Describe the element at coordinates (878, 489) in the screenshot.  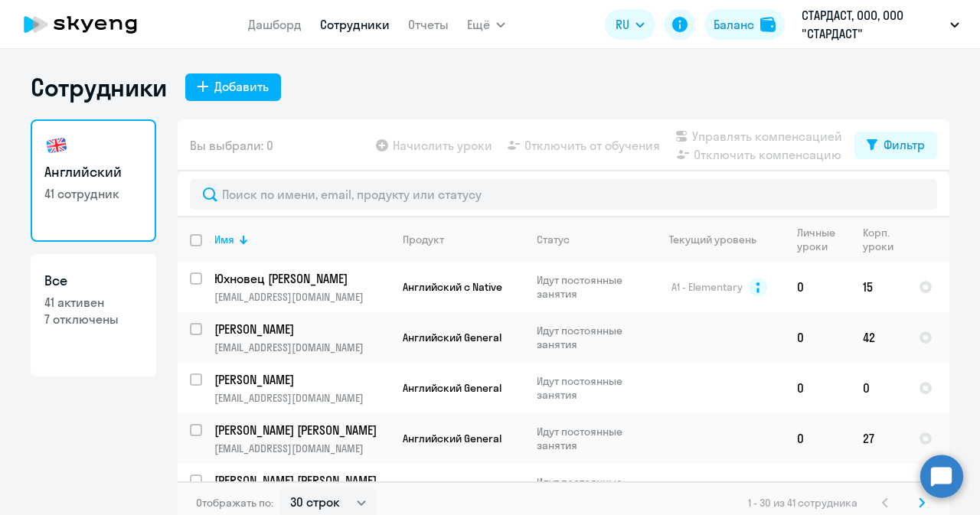
I see `td: 30` at that location.